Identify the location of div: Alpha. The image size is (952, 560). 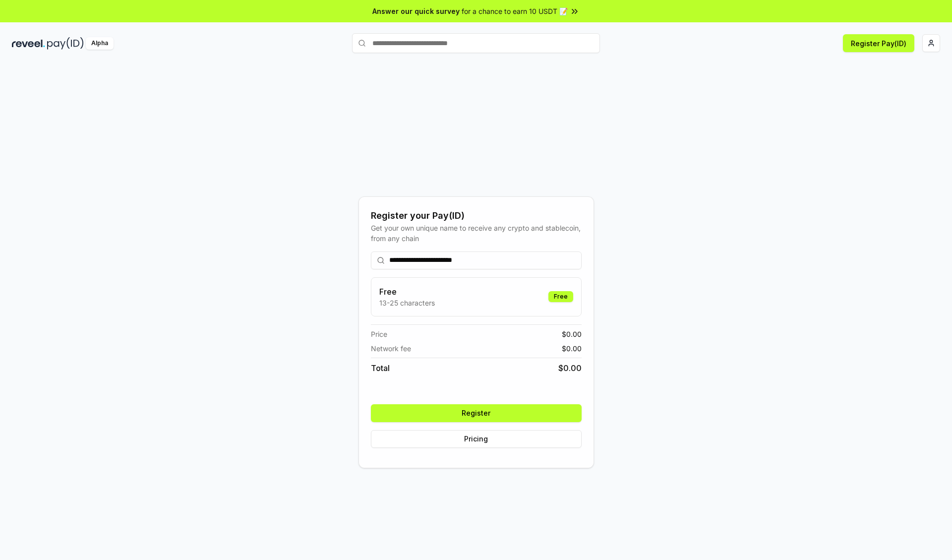
(100, 43).